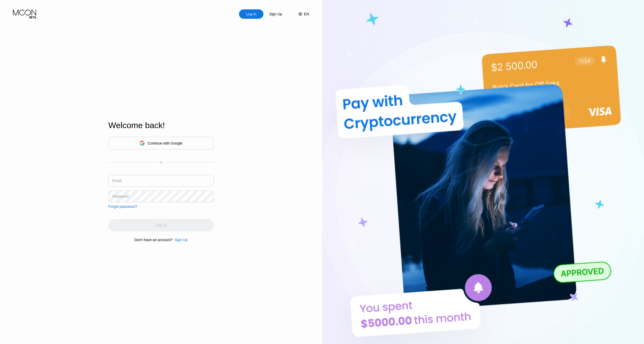 The width and height of the screenshot is (644, 344). Describe the element at coordinates (154, 239) in the screenshot. I see `div: Don't have an account?` at that location.